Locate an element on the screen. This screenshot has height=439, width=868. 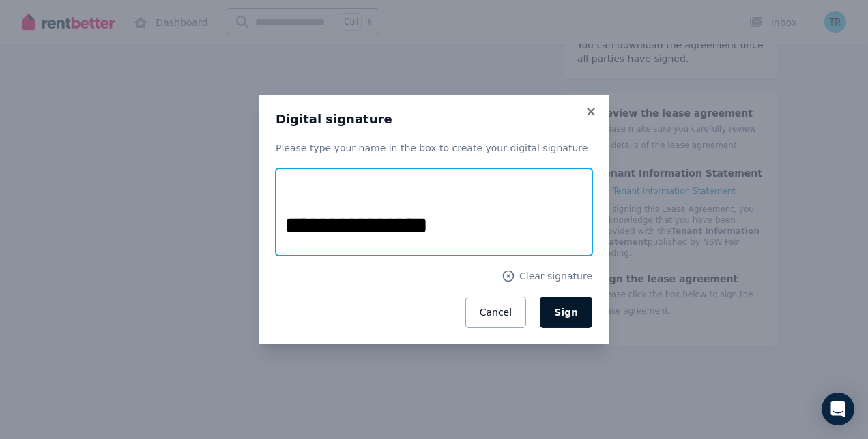
button: Sign is located at coordinates (565, 312).